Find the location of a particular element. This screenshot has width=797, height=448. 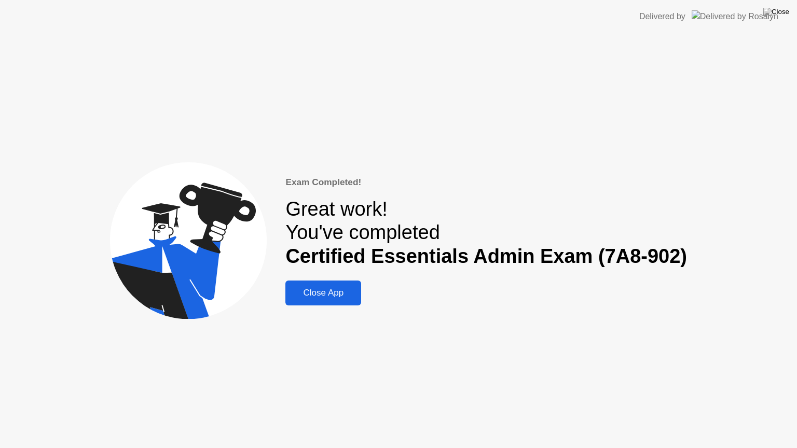

div: Delivered by is located at coordinates (662, 17).